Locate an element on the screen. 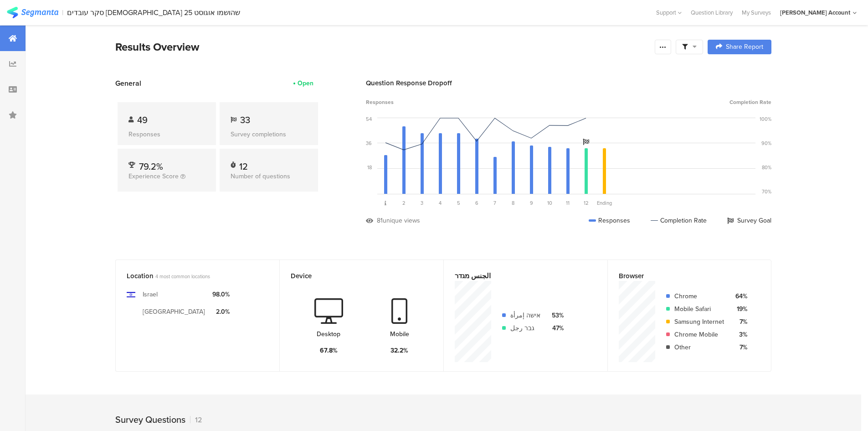 The width and height of the screenshot is (868, 431). div: Desktop is located at coordinates (328, 333).